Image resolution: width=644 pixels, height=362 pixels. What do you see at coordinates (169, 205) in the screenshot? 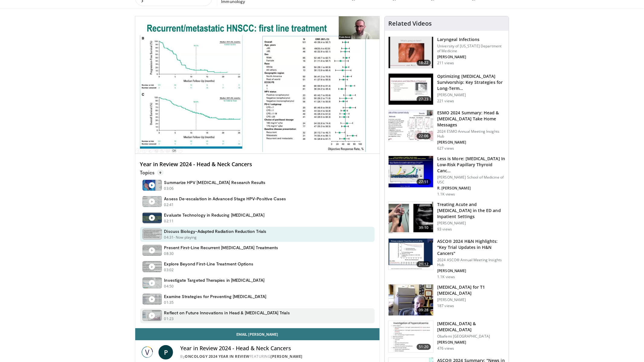
I see `p: 02:41` at bounding box center [169, 205].